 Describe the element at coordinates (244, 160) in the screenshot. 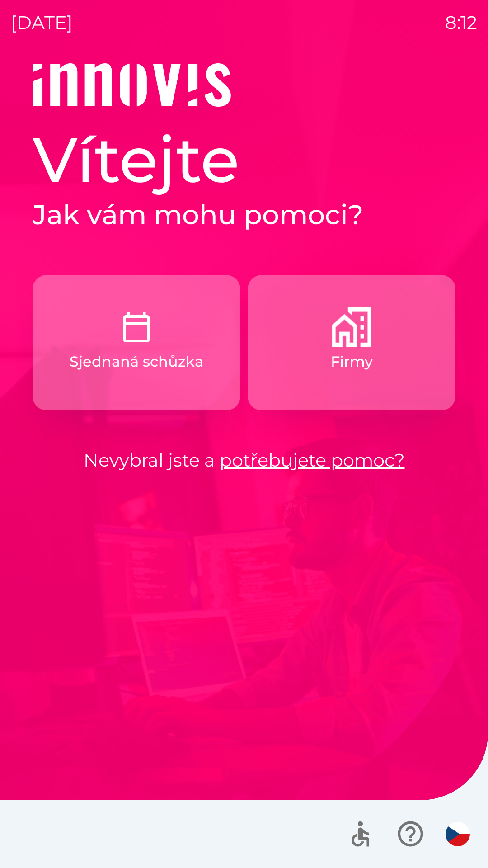

I see `h1: Vítejte` at that location.